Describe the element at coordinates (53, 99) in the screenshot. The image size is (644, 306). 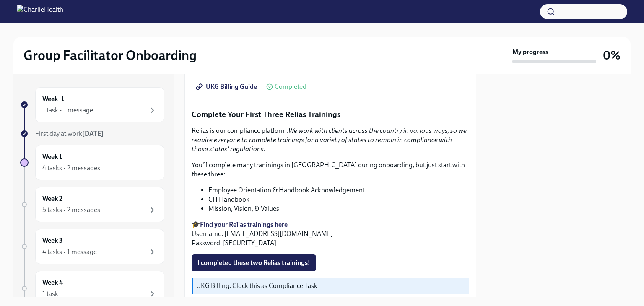
I see `h6: Week -1` at that location.